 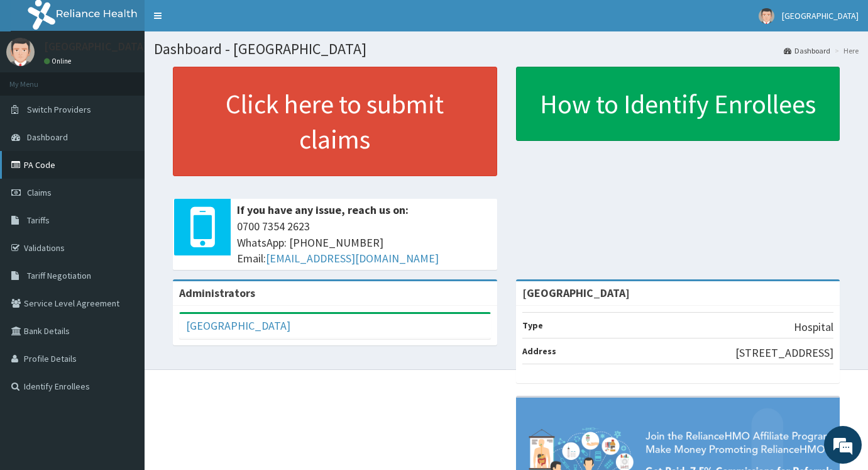 What do you see at coordinates (59, 275) in the screenshot?
I see `span: Tariff Negotiation` at bounding box center [59, 275].